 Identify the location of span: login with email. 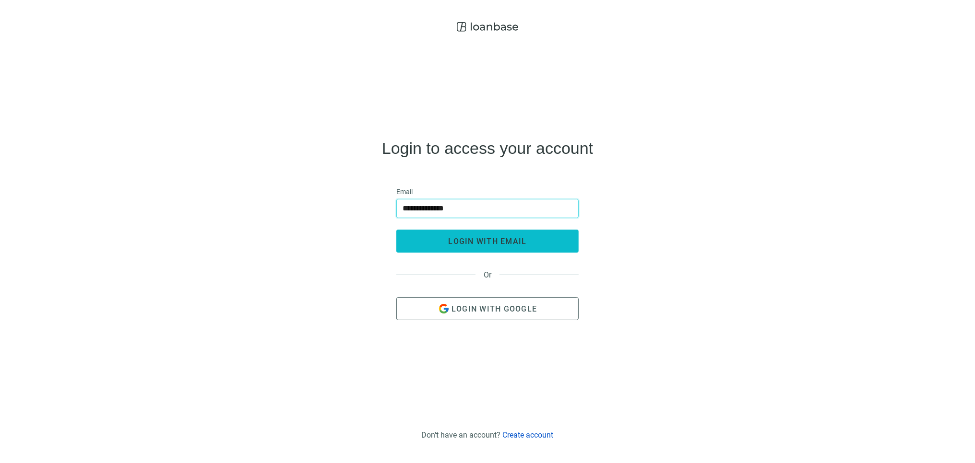
(487, 241).